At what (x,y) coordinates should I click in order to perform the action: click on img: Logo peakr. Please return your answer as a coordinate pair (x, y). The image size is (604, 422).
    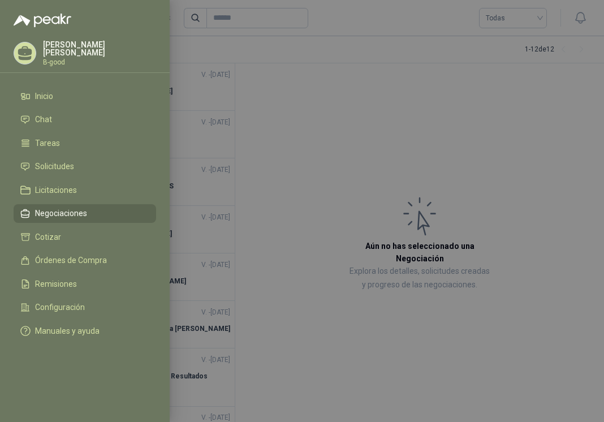
    Looking at the image, I should click on (42, 20).